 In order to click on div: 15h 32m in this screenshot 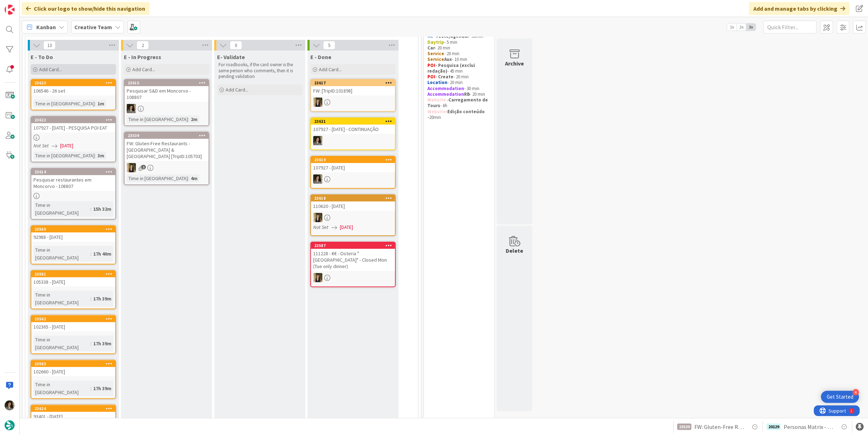, I will do `click(102, 209)`.